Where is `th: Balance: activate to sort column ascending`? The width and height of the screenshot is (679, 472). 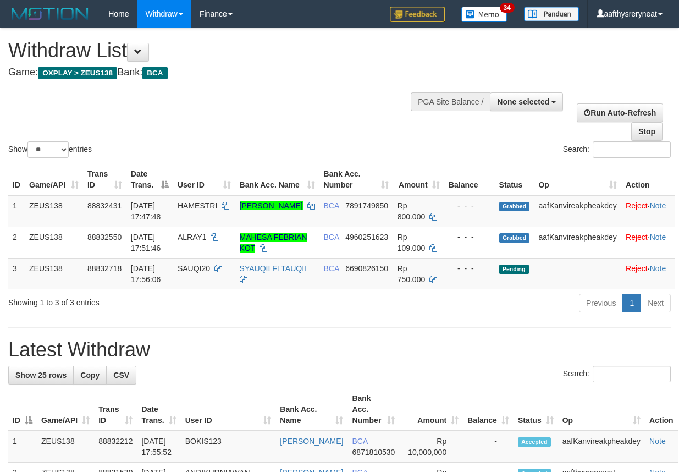
th: Balance: activate to sort column ascending is located at coordinates (488, 409).